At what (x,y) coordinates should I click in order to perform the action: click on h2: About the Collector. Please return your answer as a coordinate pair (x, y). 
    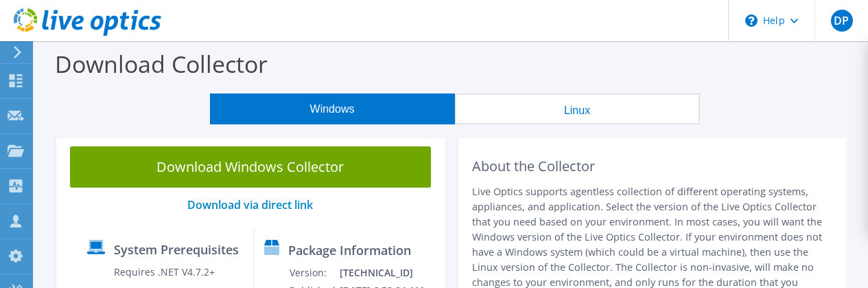
    Looking at the image, I should click on (652, 166).